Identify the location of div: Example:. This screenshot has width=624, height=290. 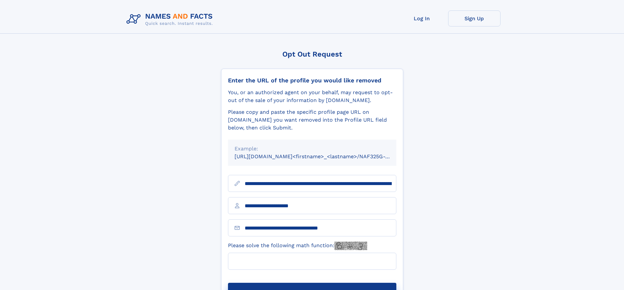
(312, 149).